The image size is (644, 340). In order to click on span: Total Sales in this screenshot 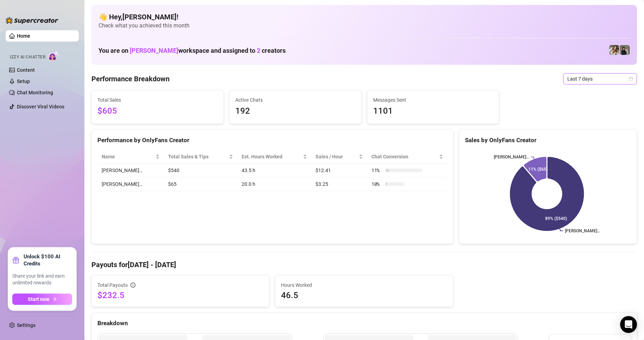, I will do `click(158, 100)`.